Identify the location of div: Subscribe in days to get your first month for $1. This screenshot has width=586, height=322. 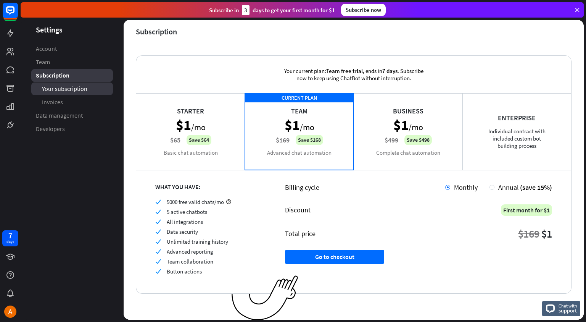
(272, 10).